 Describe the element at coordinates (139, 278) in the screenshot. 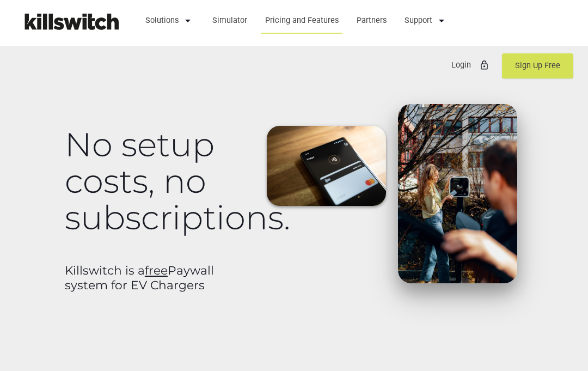

I see `b: Killswitch is a Paywall system for EV Chargers` at that location.